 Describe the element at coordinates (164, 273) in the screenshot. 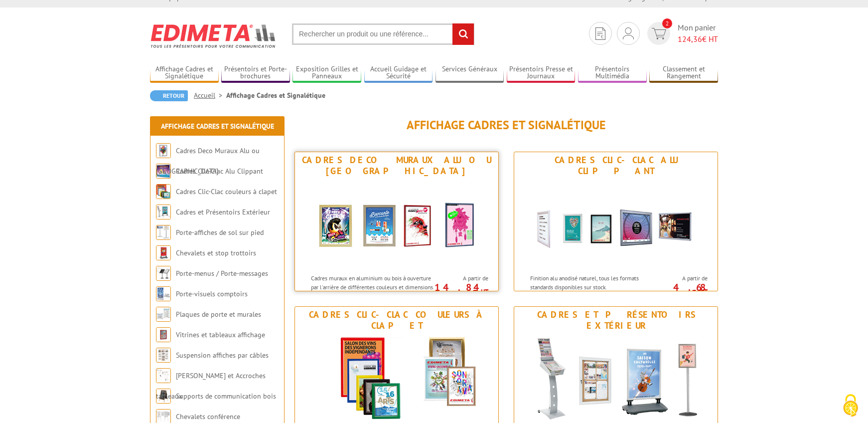

I see `img: Porte-menus / Porte-messages` at that location.